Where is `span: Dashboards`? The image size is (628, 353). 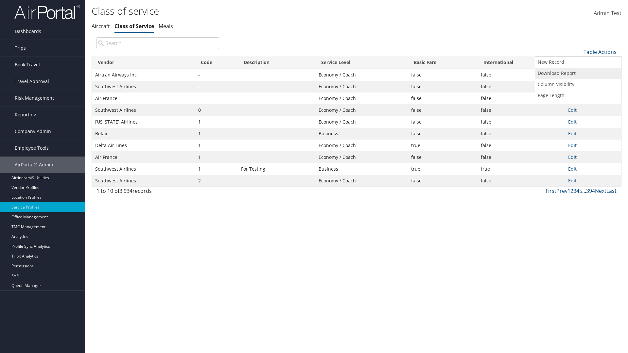 span: Dashboards is located at coordinates (28, 31).